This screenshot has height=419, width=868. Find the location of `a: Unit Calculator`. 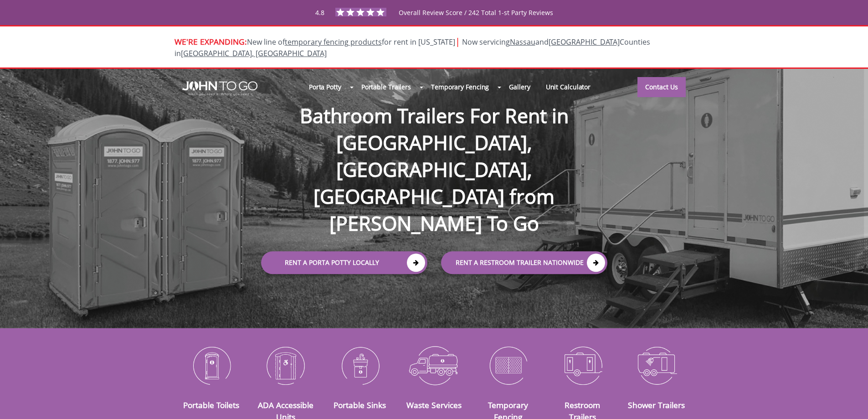

a: Unit Calculator is located at coordinates (568, 87).